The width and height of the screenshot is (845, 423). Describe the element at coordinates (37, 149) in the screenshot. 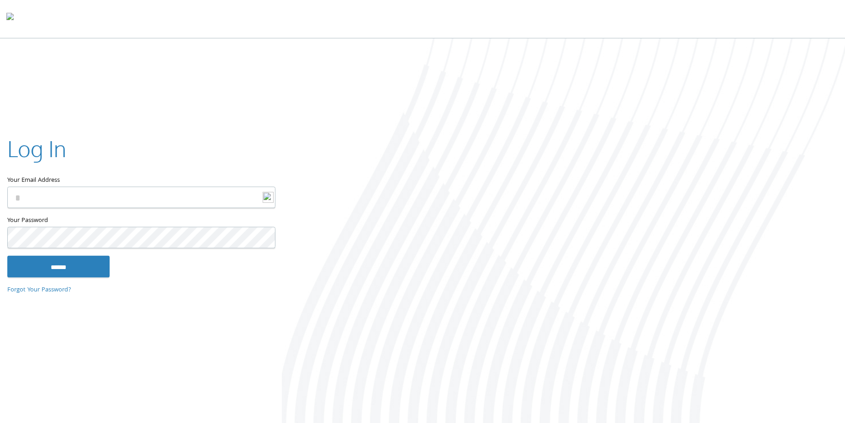

I see `h2: Log In` at that location.